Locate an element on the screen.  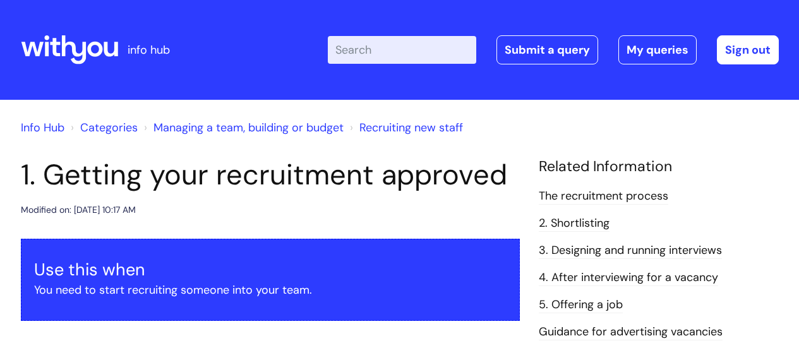
a: The recruitment process is located at coordinates (603, 197).